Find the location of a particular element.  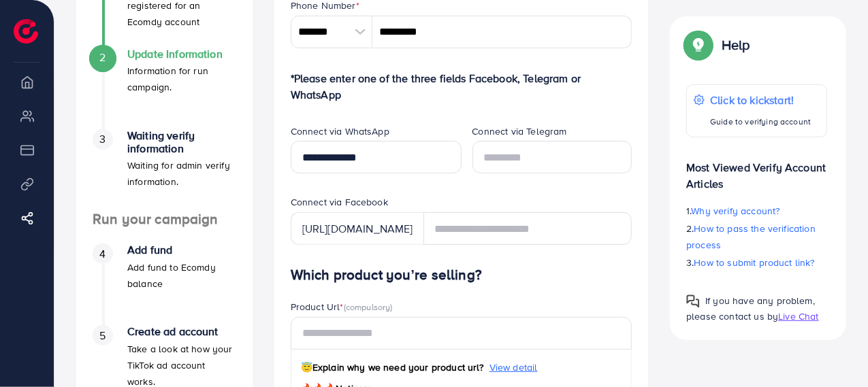

span: How to submit product link? is located at coordinates (754, 262).